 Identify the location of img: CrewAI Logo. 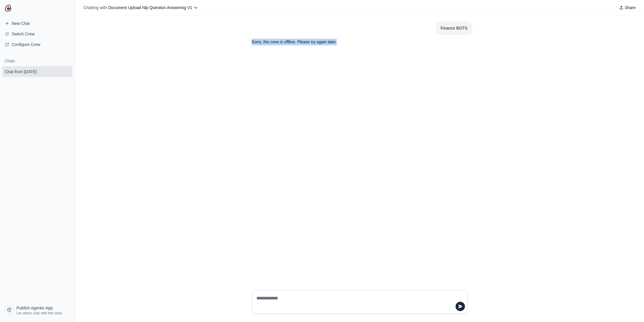
(8, 8).